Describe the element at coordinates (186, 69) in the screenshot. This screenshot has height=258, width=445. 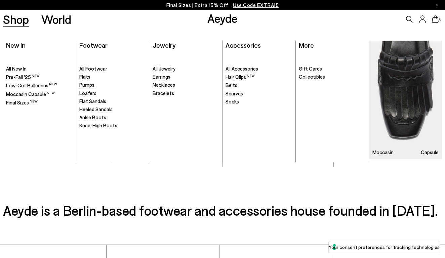
I see `a: All Jewelry` at that location.